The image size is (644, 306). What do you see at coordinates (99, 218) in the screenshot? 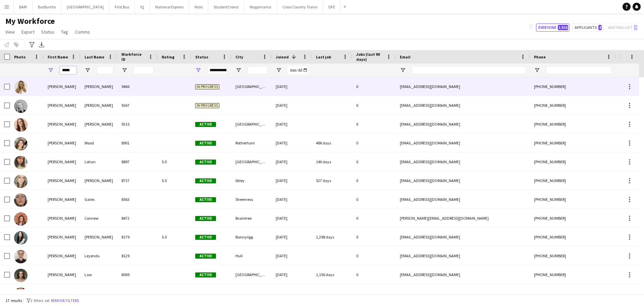
I see `div: Connew` at bounding box center [99, 218].